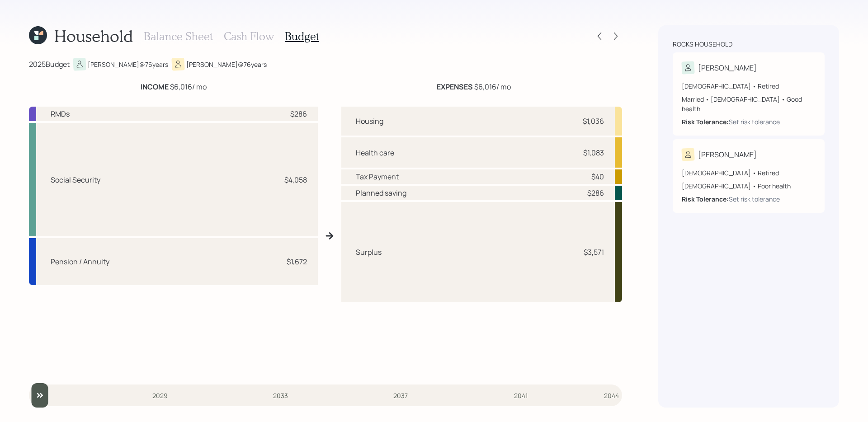 The image size is (868, 422). I want to click on h3: Budget, so click(302, 36).